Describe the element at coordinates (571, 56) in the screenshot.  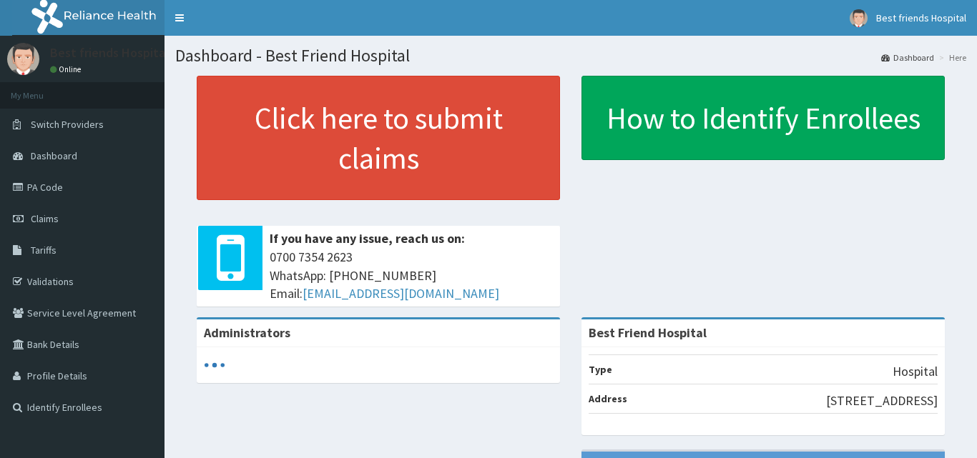
I see `h1: Dashboard - Best Friend Hospital` at that location.